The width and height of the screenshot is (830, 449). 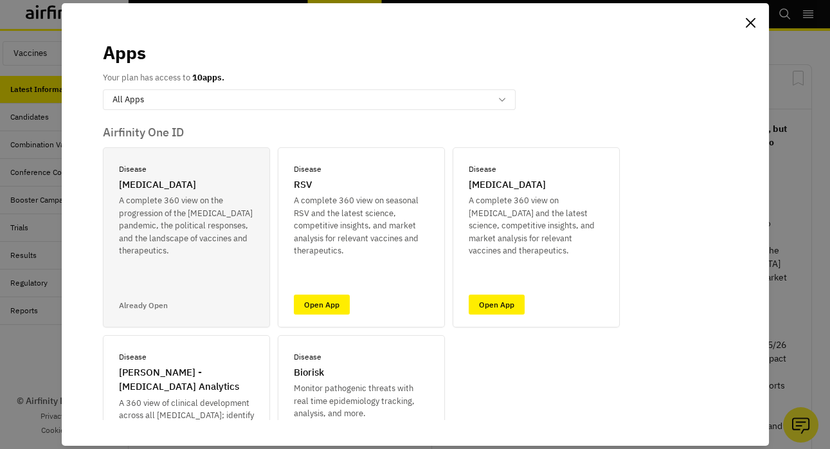 I want to click on p: All Apps, so click(x=128, y=100).